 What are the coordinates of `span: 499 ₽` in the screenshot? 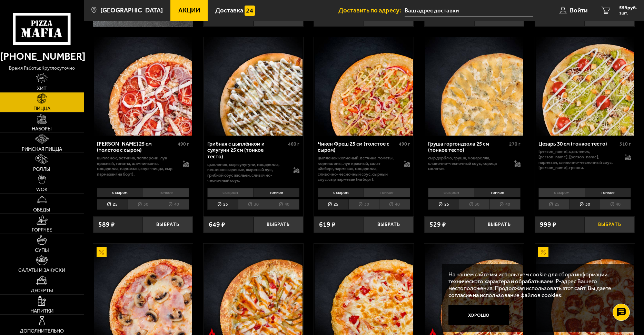 It's located at (548, 18).